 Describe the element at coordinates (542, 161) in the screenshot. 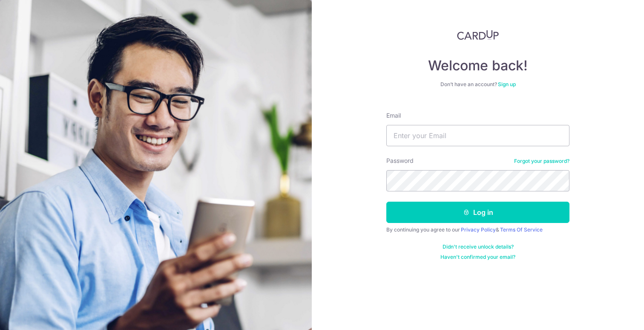

I see `a: Forgot your password?` at that location.